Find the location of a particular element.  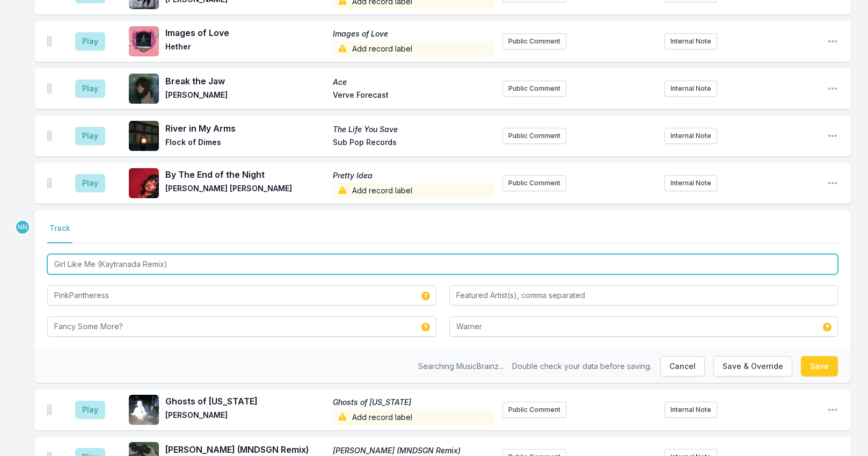

span: Verve Forecast is located at coordinates (413, 96).